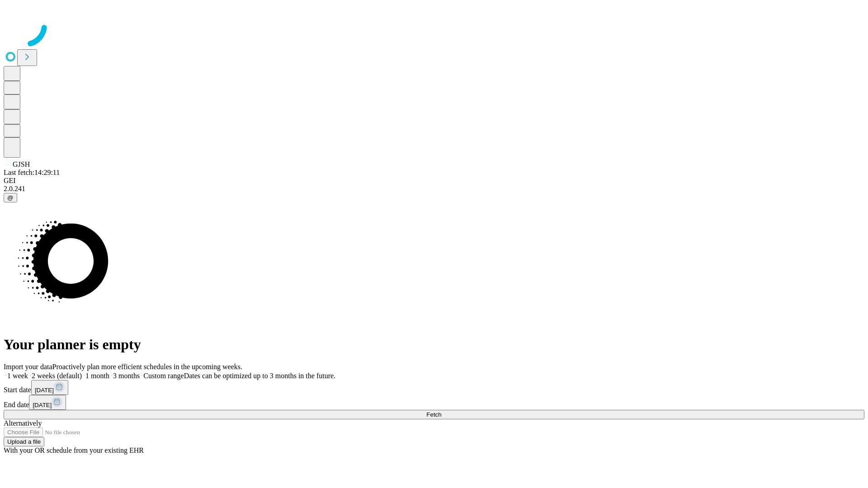 The width and height of the screenshot is (868, 488). What do you see at coordinates (74, 451) in the screenshot?
I see `span: With your OR schedule from your existing EHR` at bounding box center [74, 451].